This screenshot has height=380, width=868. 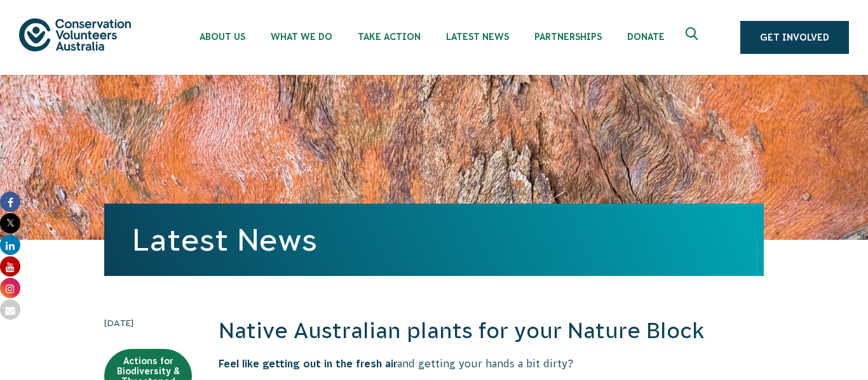 What do you see at coordinates (75, 34) in the screenshot?
I see `img: logo.svg` at bounding box center [75, 34].